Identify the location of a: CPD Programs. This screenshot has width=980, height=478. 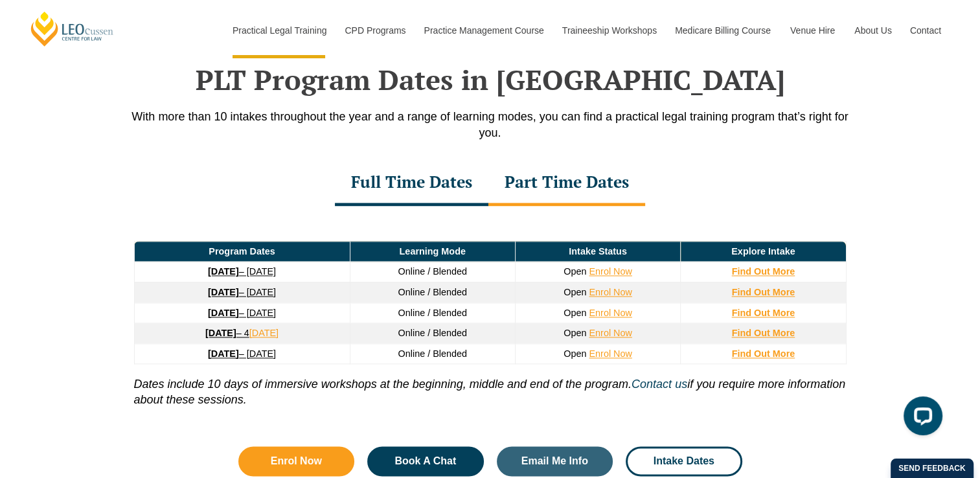
(374, 31).